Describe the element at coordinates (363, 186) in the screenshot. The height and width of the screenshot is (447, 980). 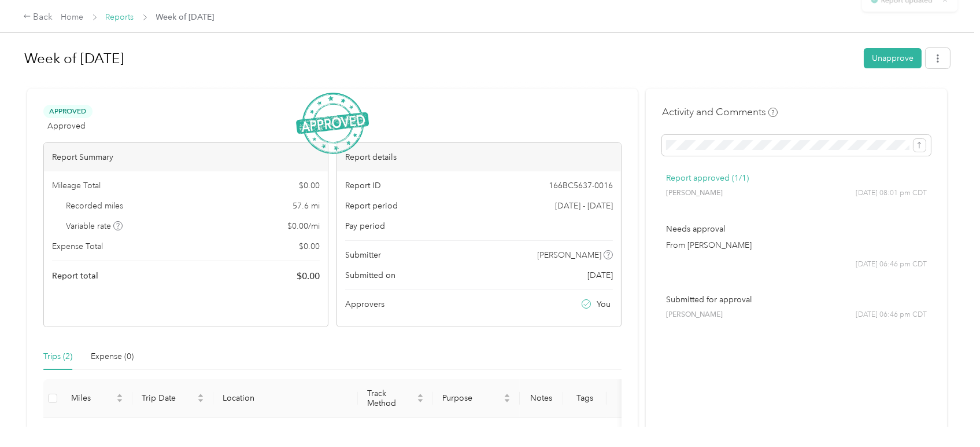
I see `span: Report ID` at that location.